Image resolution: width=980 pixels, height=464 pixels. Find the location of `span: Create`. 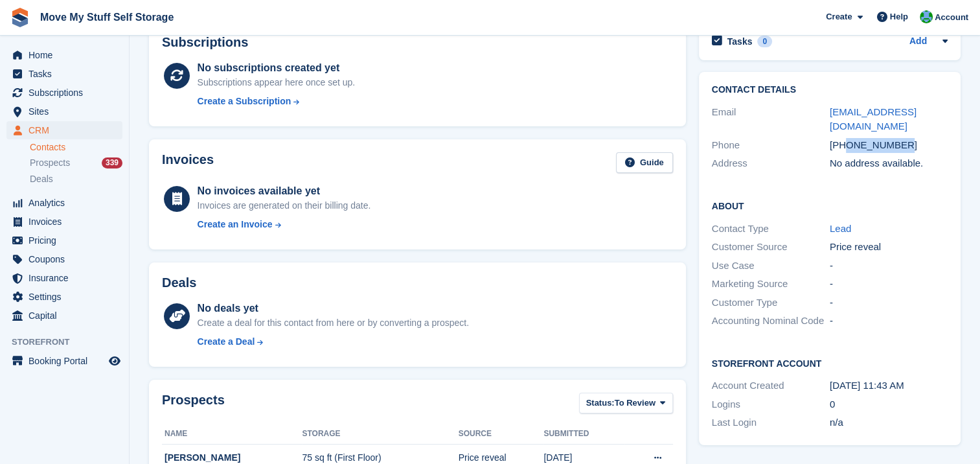

span: Create is located at coordinates (839, 17).